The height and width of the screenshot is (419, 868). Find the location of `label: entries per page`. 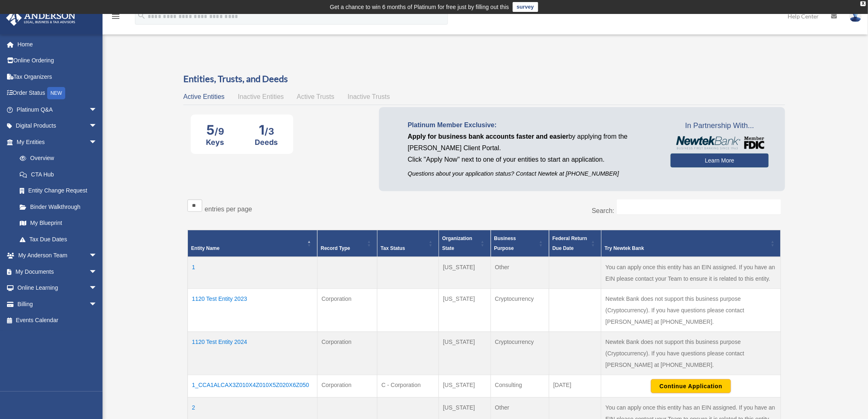

label: entries per page is located at coordinates (229, 208).